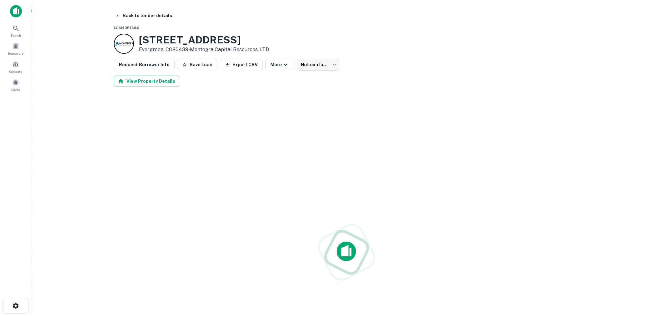 This screenshot has height=316, width=662. Describe the element at coordinates (16, 35) in the screenshot. I see `span: Search` at that location.